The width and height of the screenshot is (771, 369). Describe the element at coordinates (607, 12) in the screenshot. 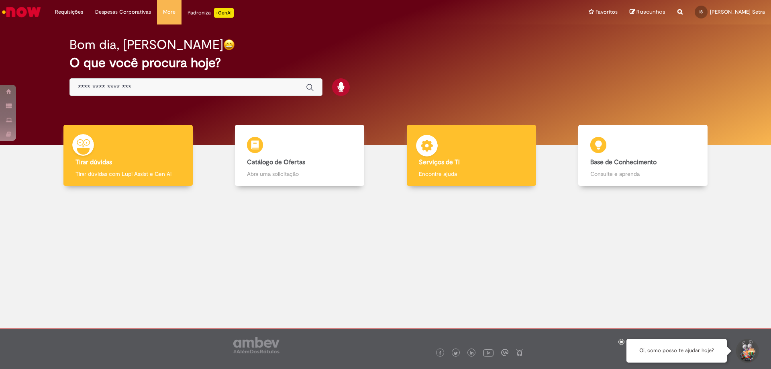

I see `span: Favoritos` at that location.